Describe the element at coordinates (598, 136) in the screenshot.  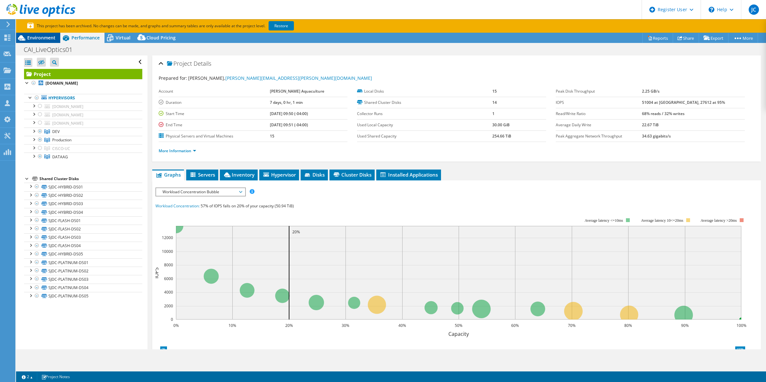
I see `label: Peak Aggregate Network Throughput` at that location.